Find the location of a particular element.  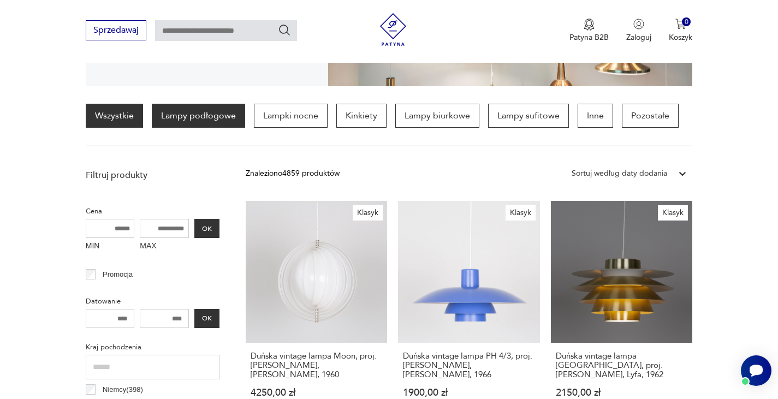

p: Lampy podłogowe is located at coordinates (198, 116).